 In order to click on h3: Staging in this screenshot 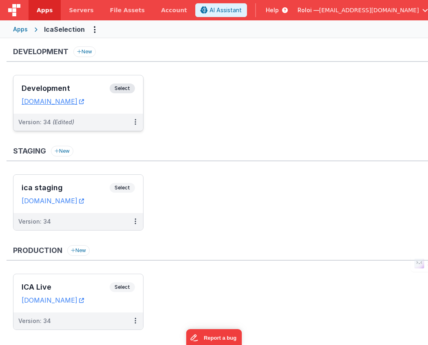, I will do `click(29, 151)`.